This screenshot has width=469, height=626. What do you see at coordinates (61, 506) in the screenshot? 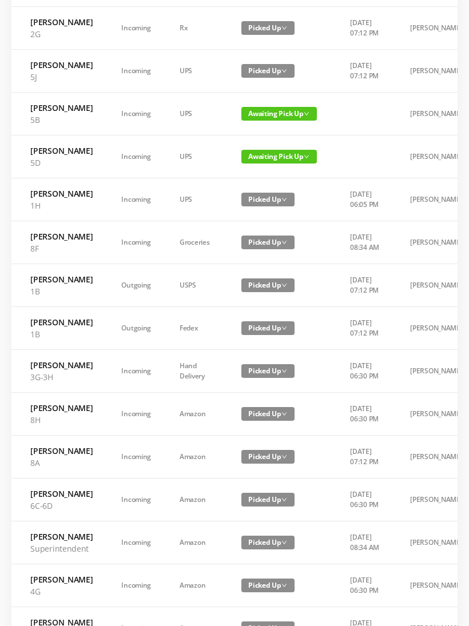
I see `p: 6C-6D` at bounding box center [61, 506].